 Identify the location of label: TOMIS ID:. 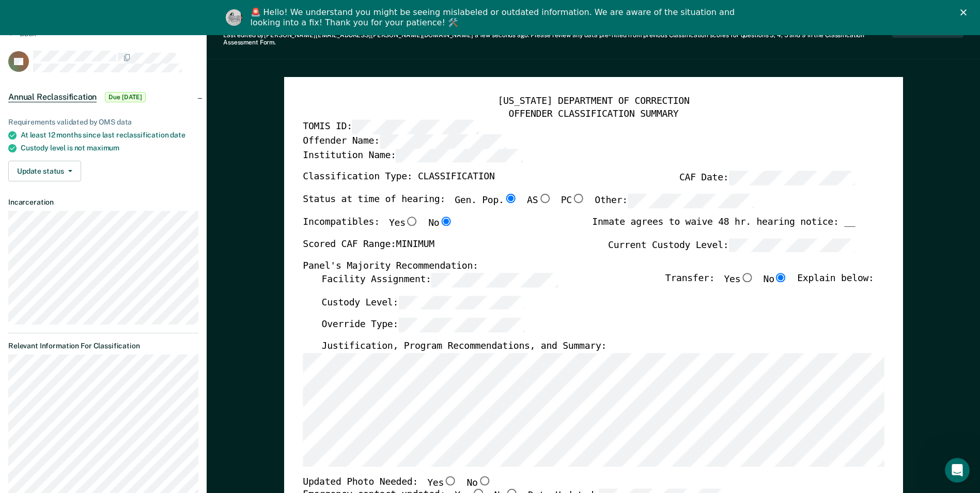
(391, 127).